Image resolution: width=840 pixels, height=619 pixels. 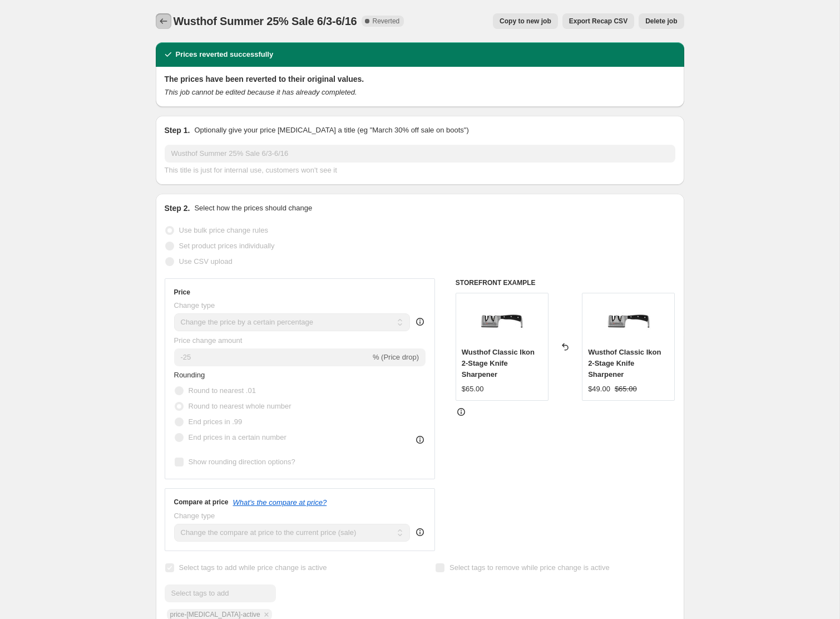 What do you see at coordinates (272, 357) in the screenshot?
I see `input: -15` at bounding box center [272, 357].